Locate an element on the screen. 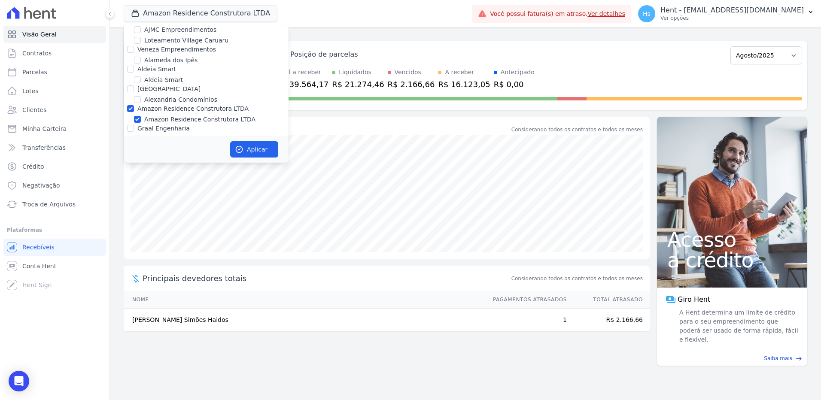  div: Saldo devedor total is located at coordinates (326, 129).